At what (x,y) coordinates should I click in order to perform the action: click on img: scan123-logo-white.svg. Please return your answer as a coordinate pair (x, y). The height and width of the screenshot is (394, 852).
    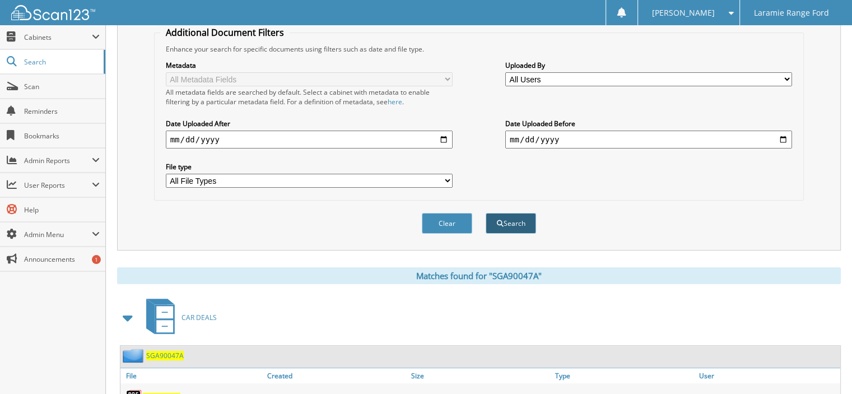
    Looking at the image, I should click on (53, 12).